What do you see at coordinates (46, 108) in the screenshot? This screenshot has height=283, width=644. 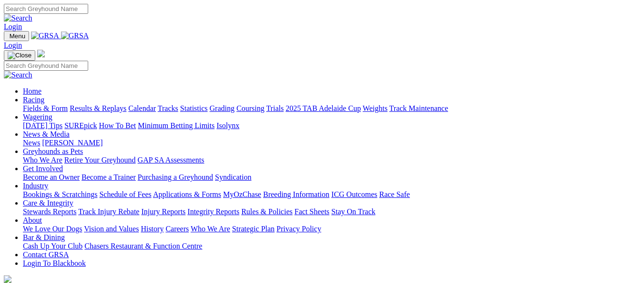 I see `a: Fields & Form` at bounding box center [46, 108].